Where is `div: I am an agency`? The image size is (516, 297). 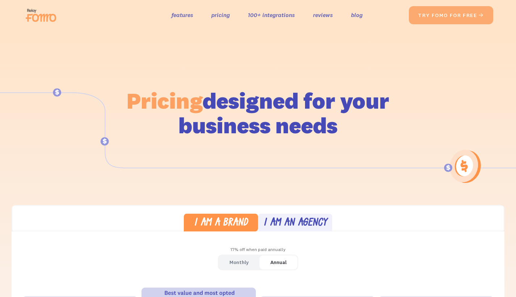
div: I am an agency is located at coordinates (295, 223).